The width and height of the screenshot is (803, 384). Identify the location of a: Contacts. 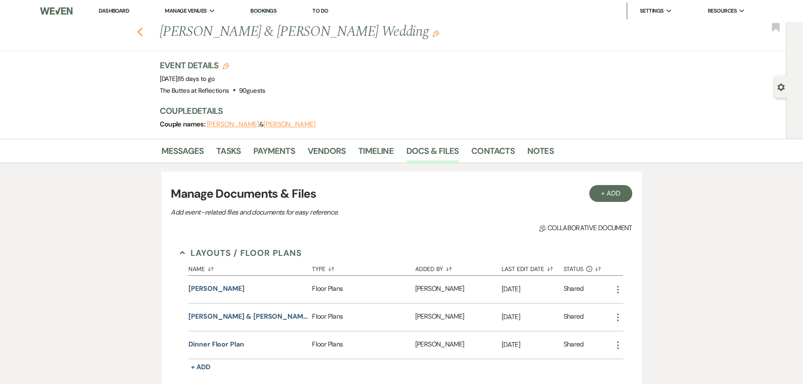
(493, 153).